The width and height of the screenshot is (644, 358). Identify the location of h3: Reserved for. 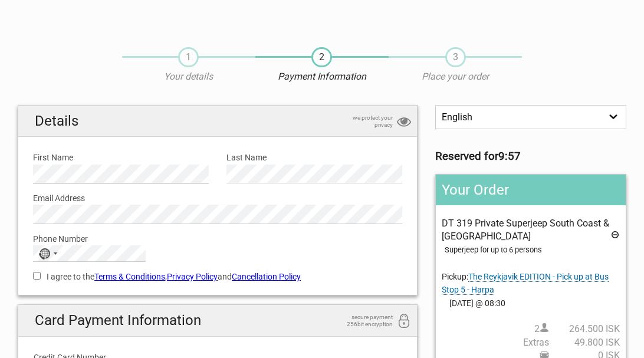
(531, 157).